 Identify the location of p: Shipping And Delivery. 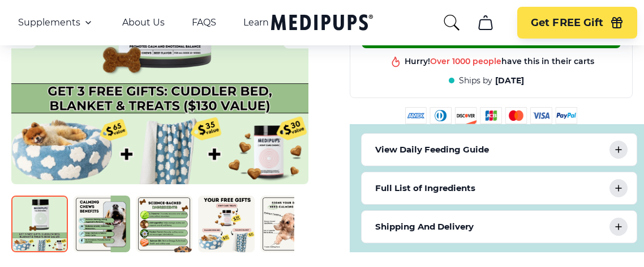
(424, 226).